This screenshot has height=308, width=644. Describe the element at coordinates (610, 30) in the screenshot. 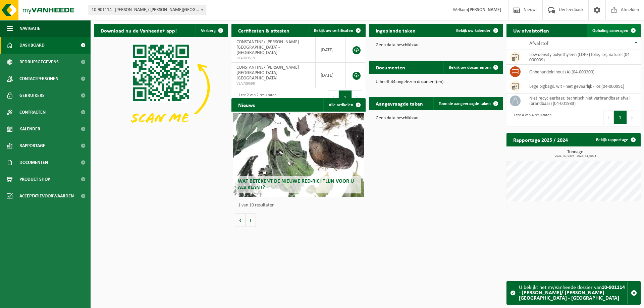

I see `span: Ophaling aanvragen` at that location.